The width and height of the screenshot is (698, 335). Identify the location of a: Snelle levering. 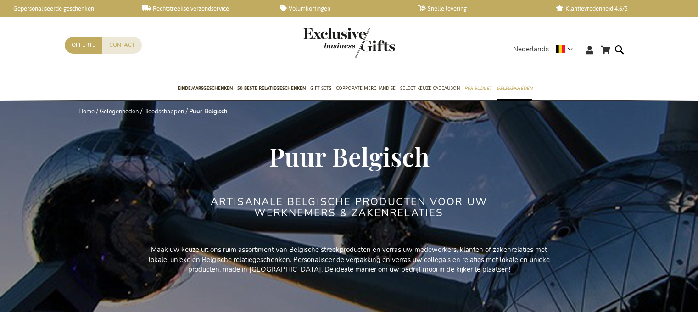
(480, 8).